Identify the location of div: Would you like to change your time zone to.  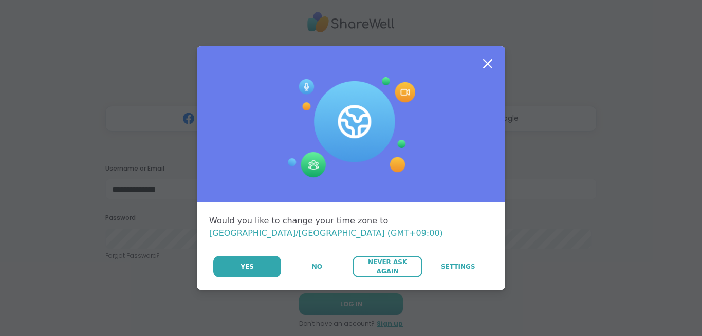
(351, 227).